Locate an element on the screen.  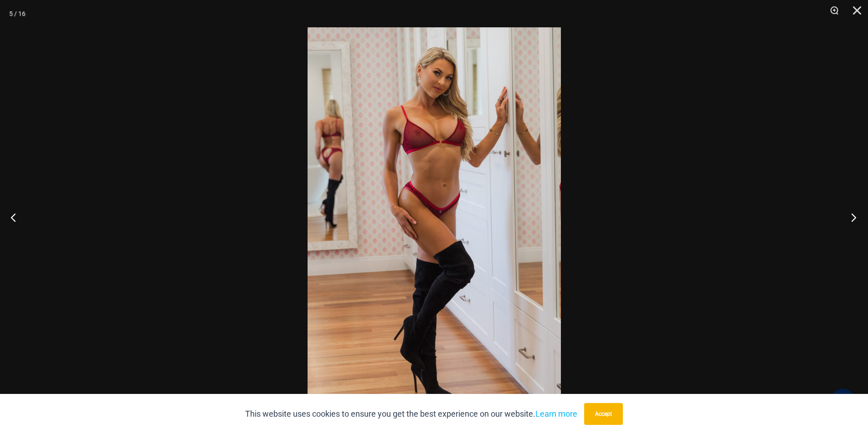
p: This website uses cookies to ensure you get the best experience on our website. is located at coordinates (411, 413).